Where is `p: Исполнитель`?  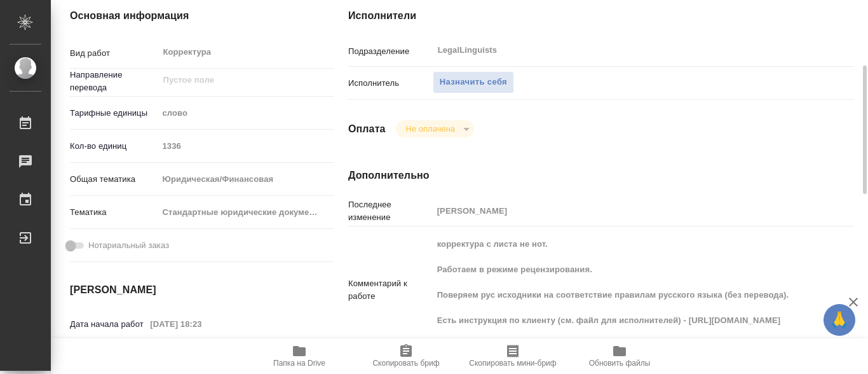
p: Исполнитель is located at coordinates (390, 83).